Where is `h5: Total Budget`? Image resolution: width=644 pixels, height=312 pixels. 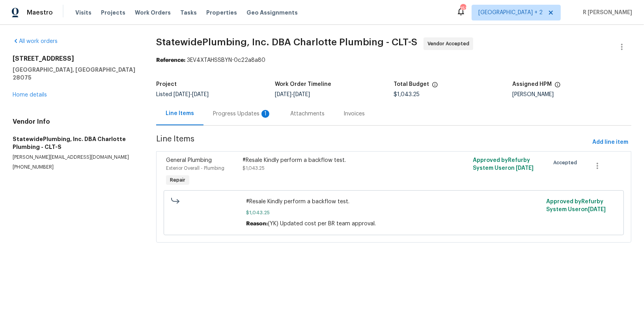 h5: Total Budget is located at coordinates (412, 84).